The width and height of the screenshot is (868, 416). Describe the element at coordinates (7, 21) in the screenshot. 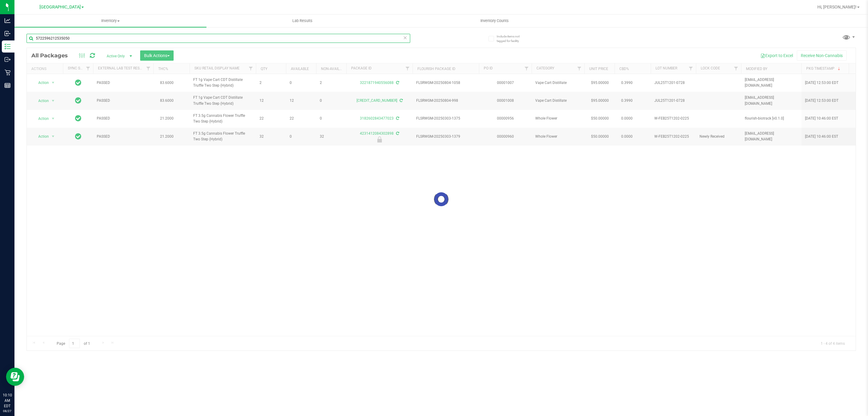

I see `inline-svg: Analytics` at that location.